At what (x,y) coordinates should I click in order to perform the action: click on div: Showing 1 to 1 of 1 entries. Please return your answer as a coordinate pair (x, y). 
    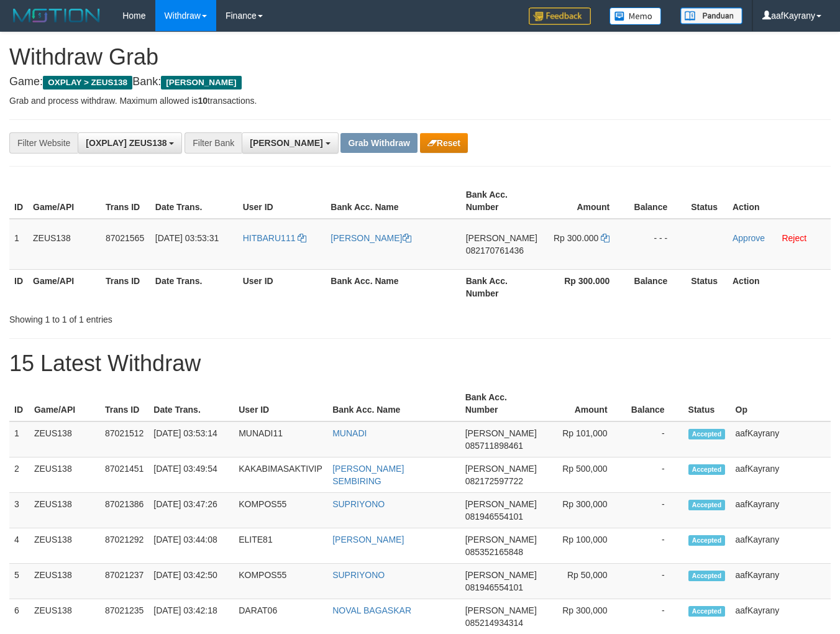
    Looking at the image, I should click on (175, 317).